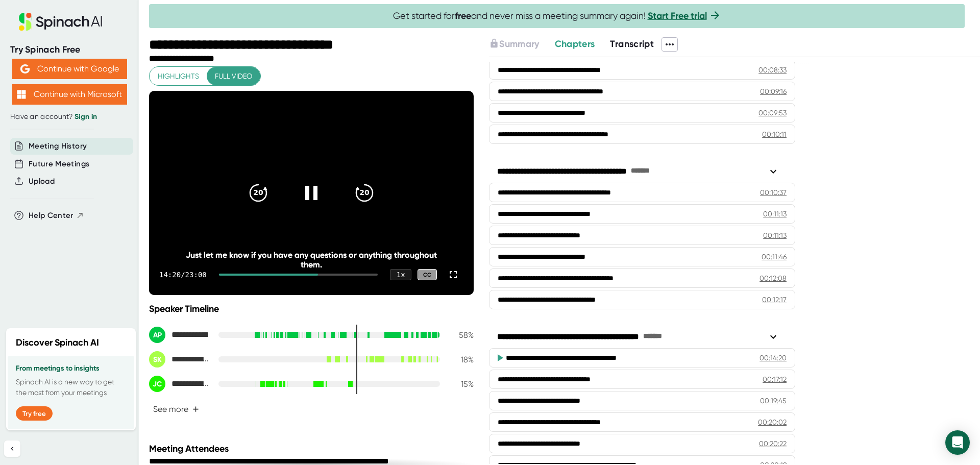 The width and height of the screenshot is (980, 465). I want to click on span: Help Center, so click(51, 216).